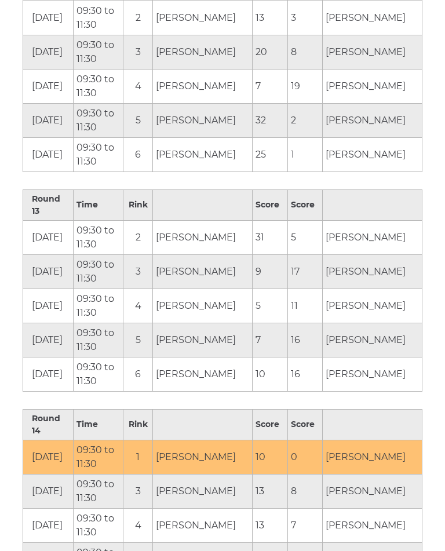 The image size is (445, 551). I want to click on td: 17, so click(305, 271).